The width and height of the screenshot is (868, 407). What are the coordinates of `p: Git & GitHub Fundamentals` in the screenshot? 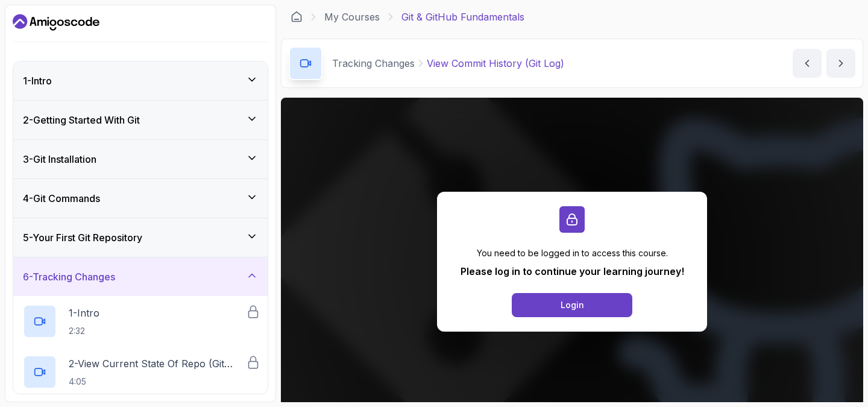 It's located at (463, 17).